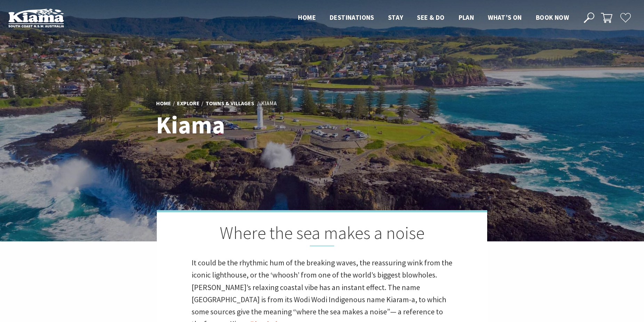 Image resolution: width=644 pixels, height=322 pixels. Describe the element at coordinates (430, 17) in the screenshot. I see `span: See & Do` at that location.